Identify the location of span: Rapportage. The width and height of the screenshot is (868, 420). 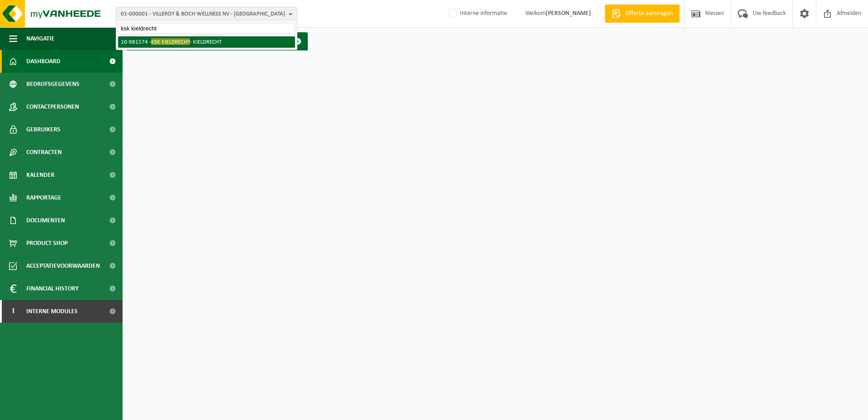
(44, 197).